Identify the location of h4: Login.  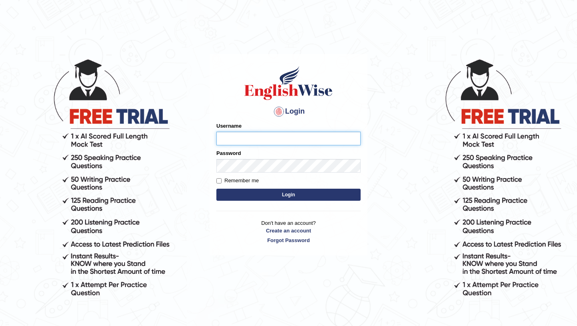
(289, 111).